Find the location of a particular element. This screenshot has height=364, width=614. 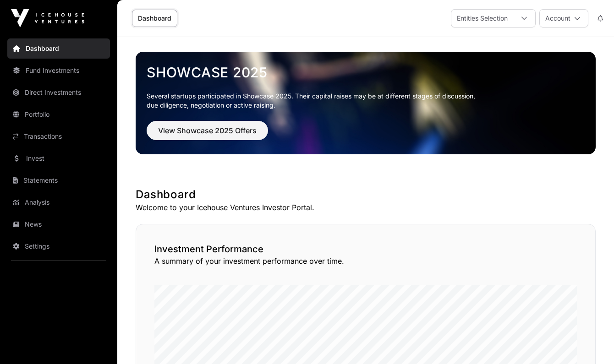

a: Settings is located at coordinates (59, 246).